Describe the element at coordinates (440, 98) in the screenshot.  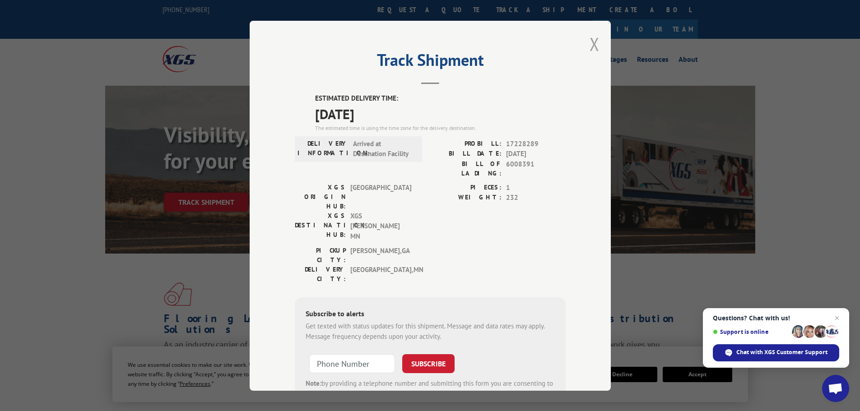
I see `label: ESTIMATED DELIVERY TIME:` at that location.